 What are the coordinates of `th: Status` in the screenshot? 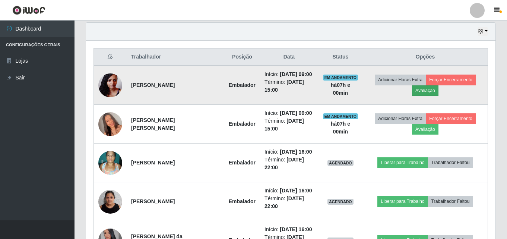 It's located at (341, 57).